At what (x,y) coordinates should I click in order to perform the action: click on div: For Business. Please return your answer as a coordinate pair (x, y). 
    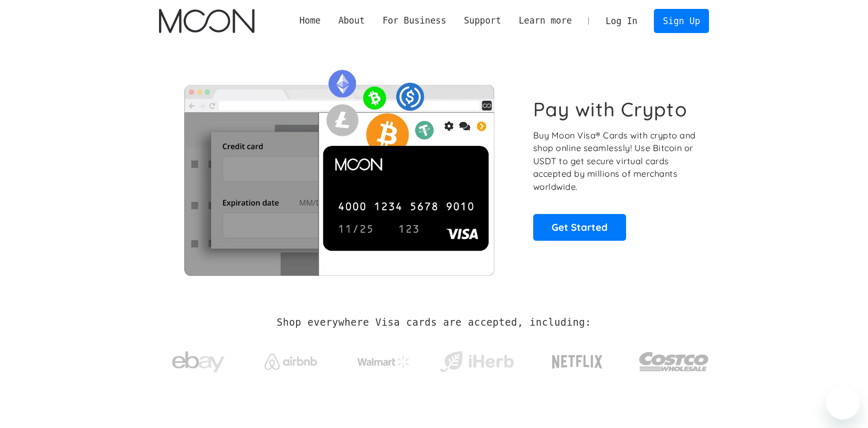
    Looking at the image, I should click on (414, 20).